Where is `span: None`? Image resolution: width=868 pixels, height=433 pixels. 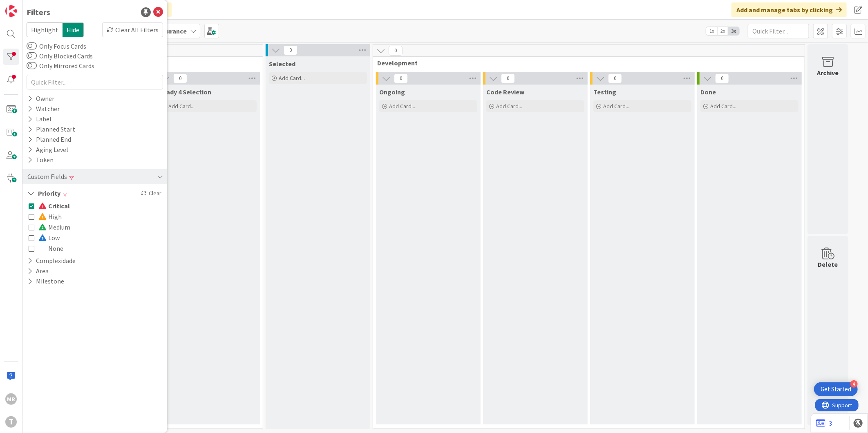
span: None is located at coordinates (51, 248).